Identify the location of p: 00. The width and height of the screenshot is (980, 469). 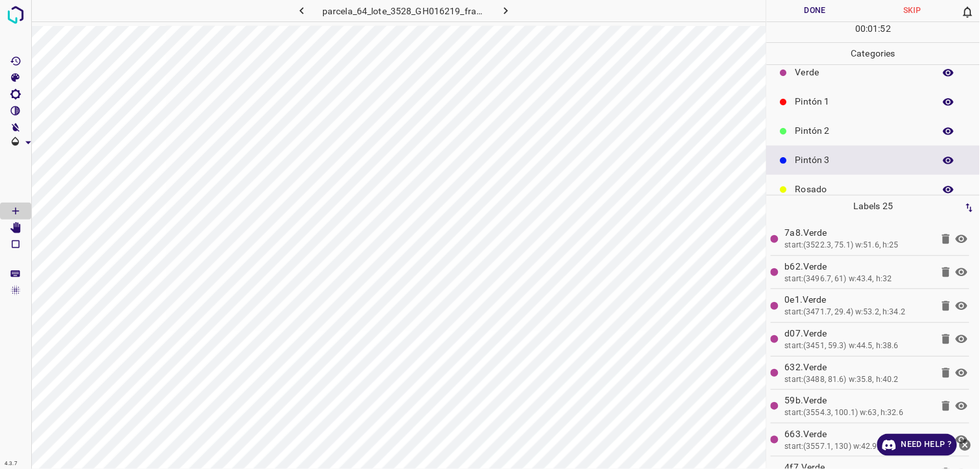
(860, 28).